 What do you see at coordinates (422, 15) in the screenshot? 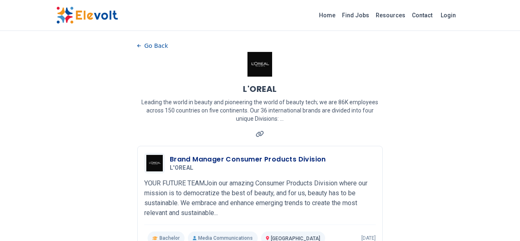
I see `a: Contact` at bounding box center [422, 15].